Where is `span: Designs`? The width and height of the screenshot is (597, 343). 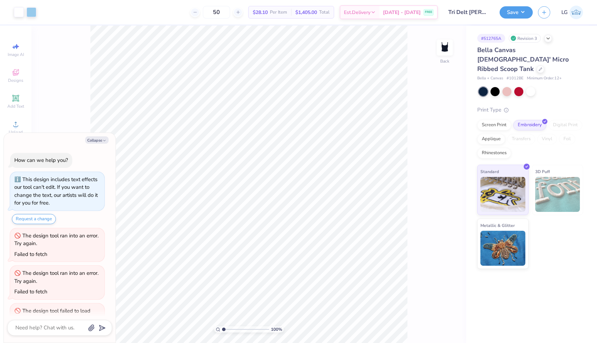 span: Designs is located at coordinates (16, 80).